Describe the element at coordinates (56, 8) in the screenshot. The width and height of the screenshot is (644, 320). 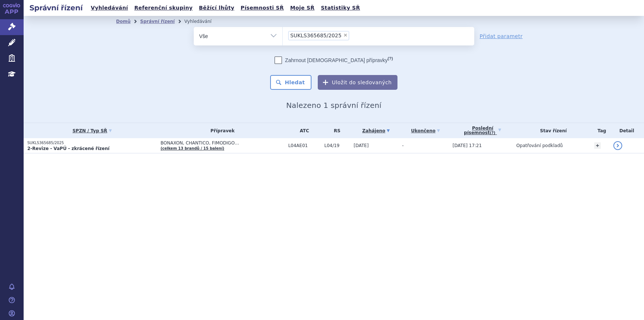
I see `h2: Správní řízení` at that location.